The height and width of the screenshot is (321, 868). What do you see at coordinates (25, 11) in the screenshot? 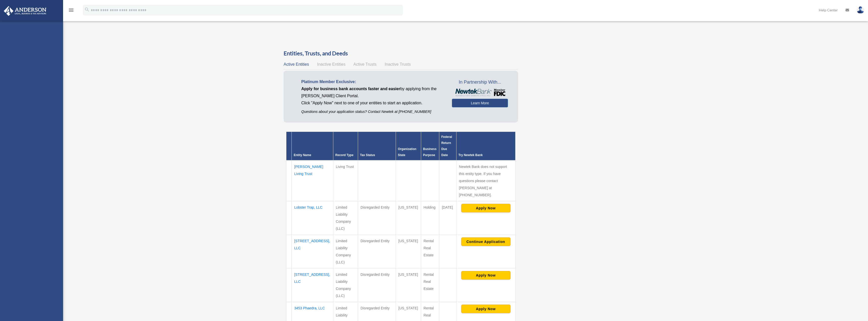
I see `img: Anderson Advisors Platinum Portal` at bounding box center [25, 11].